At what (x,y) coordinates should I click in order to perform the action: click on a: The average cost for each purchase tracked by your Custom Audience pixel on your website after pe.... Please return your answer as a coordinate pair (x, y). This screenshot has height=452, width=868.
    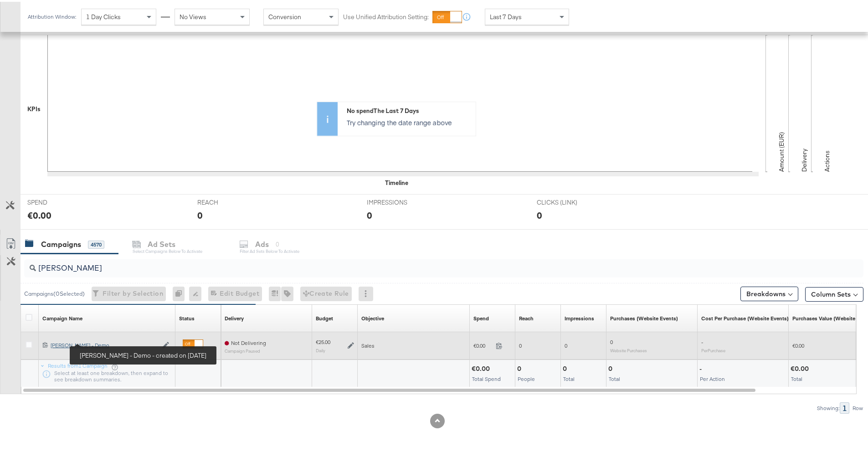
    Looking at the image, I should click on (745, 317).